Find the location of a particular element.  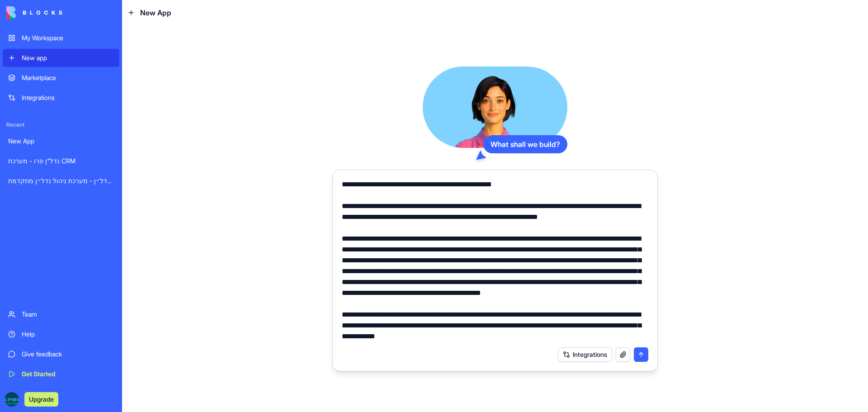

div: Team is located at coordinates (68, 314).